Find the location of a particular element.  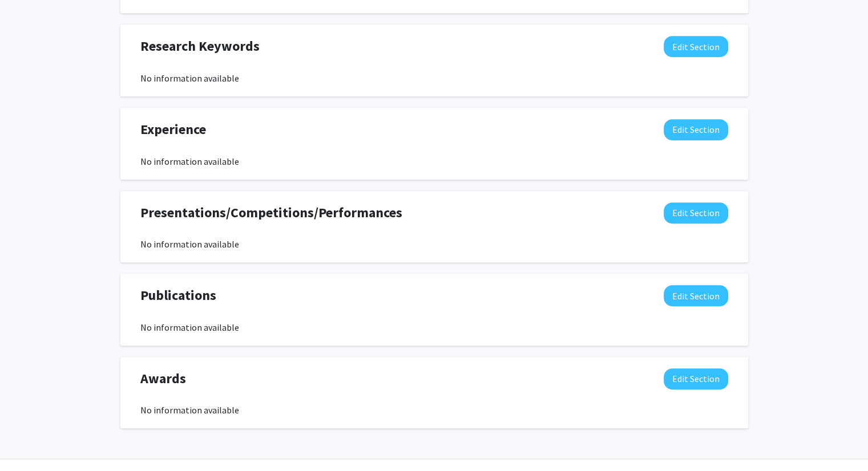

button: Edit Experience is located at coordinates (695, 129).